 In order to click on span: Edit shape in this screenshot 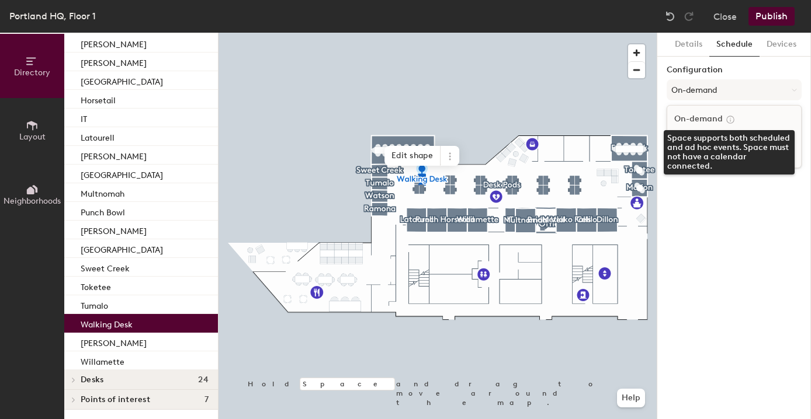, I will do `click(412, 156)`.